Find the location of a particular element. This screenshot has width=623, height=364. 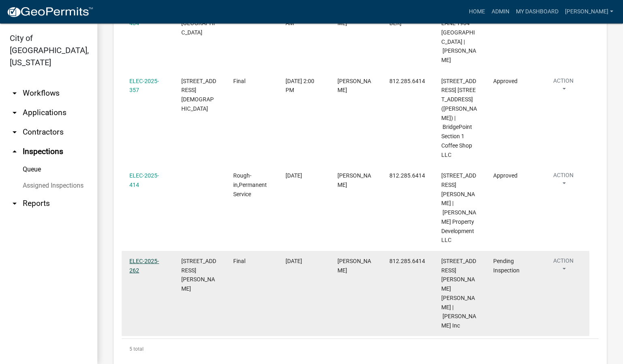

a: My Dashboard is located at coordinates (537, 12).